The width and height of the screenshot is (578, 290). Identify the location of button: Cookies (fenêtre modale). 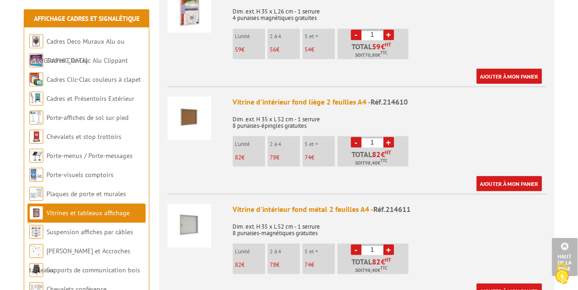
(562, 274).